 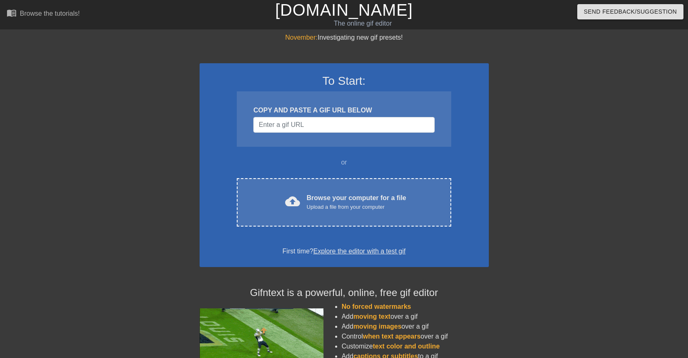 I want to click on li: Control over a gif, so click(x=415, y=337).